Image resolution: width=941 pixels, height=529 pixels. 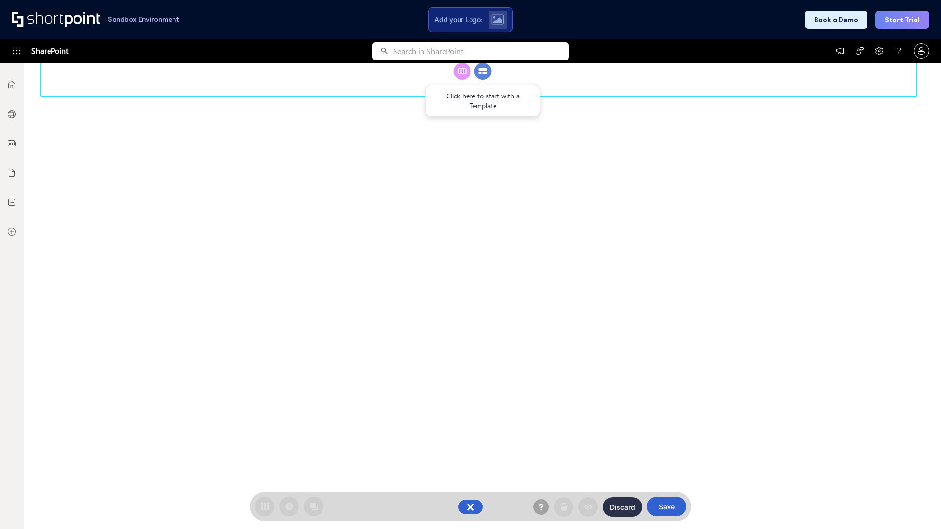 I want to click on span: SharePoint, so click(x=49, y=51).